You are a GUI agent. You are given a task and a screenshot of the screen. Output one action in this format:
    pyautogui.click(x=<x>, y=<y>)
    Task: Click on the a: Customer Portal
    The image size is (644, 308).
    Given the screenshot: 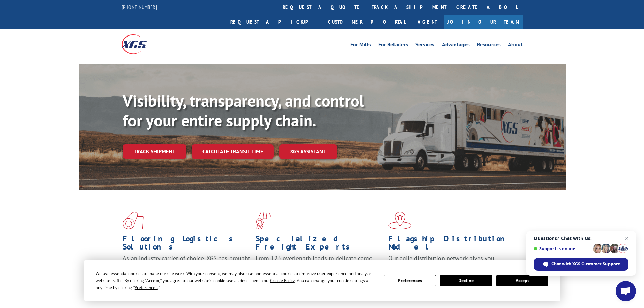 What is the action you would take?
    pyautogui.click(x=367, y=21)
    